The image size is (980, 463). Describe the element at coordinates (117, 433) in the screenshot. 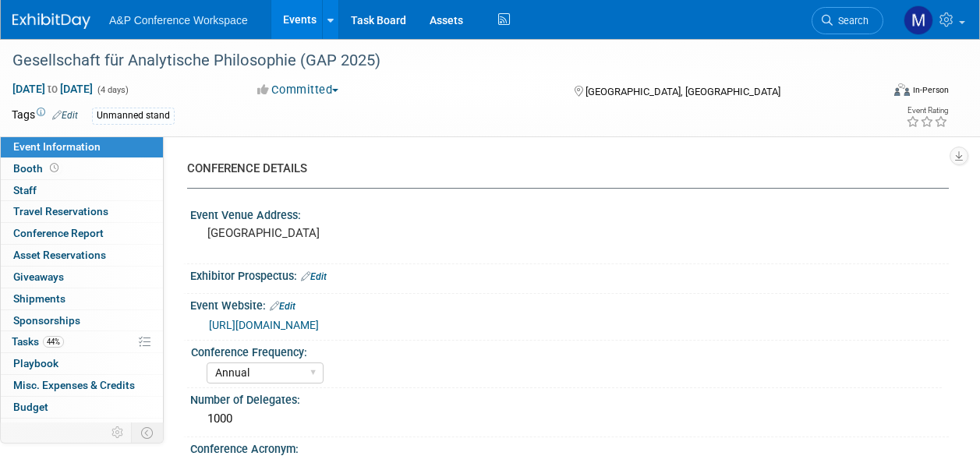

I see `td: Personalize Event Tab Strip` at that location.